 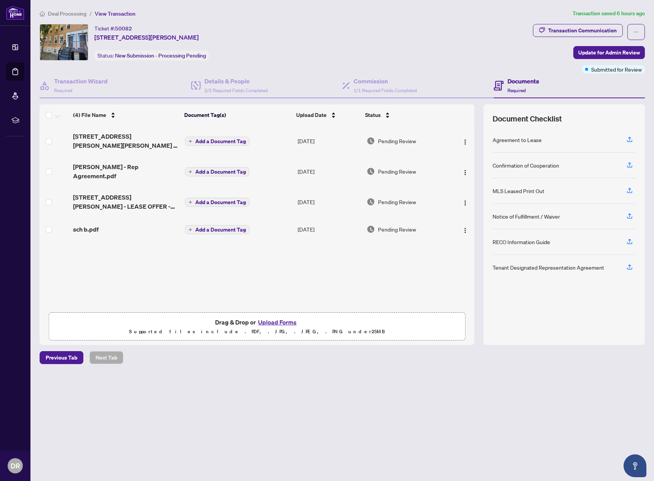 I want to click on button: Upload Forms, so click(x=277, y=322).